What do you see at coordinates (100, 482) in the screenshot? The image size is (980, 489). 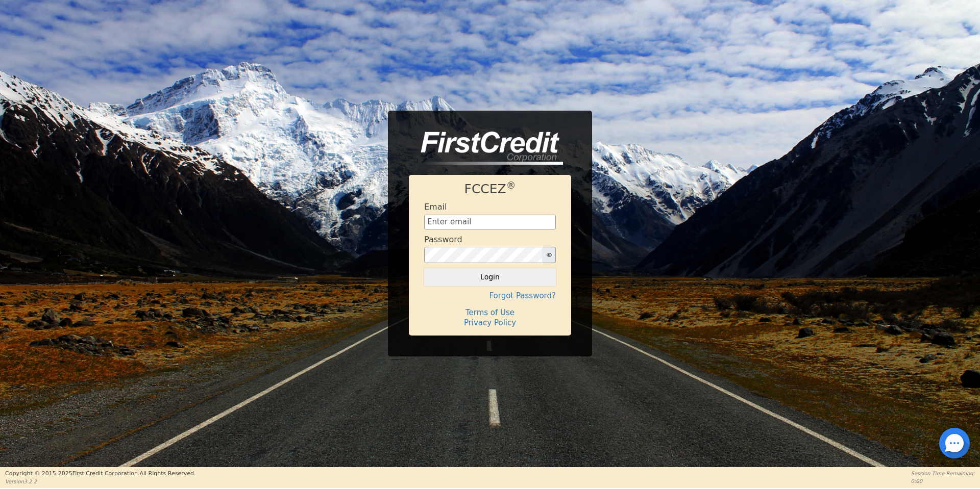 I see `p: Version 3.2.2` at bounding box center [100, 482].